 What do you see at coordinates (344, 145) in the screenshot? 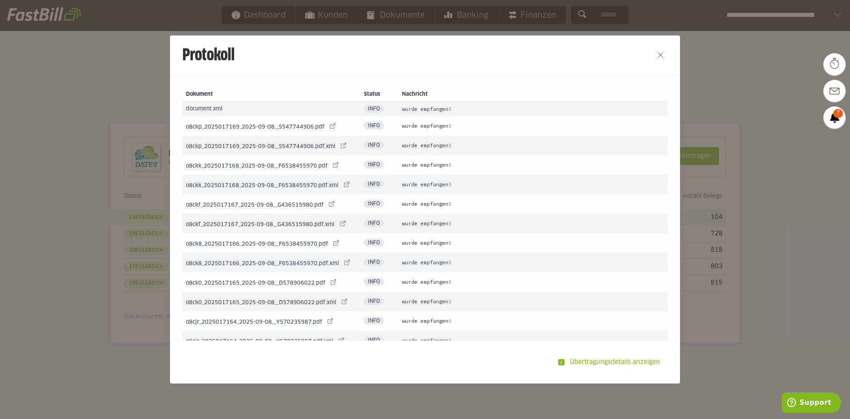
I see `sl-icon-button: o8ckp_2025017169_2025-09-08__S547744906.pdf.xml` at bounding box center [344, 145].